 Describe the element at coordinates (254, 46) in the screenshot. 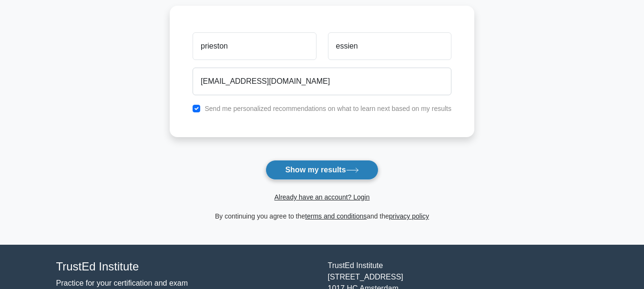

I see `input: First name` at that location.